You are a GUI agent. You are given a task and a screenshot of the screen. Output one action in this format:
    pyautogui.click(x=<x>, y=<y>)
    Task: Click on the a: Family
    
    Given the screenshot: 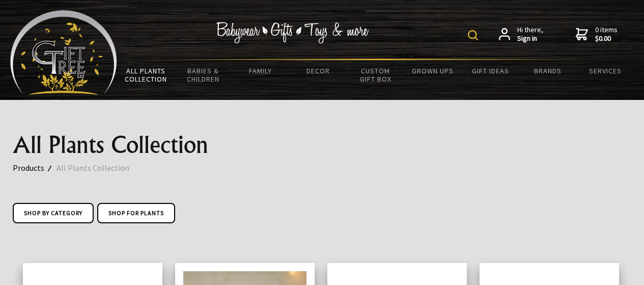 What is the action you would take?
    pyautogui.click(x=261, y=71)
    